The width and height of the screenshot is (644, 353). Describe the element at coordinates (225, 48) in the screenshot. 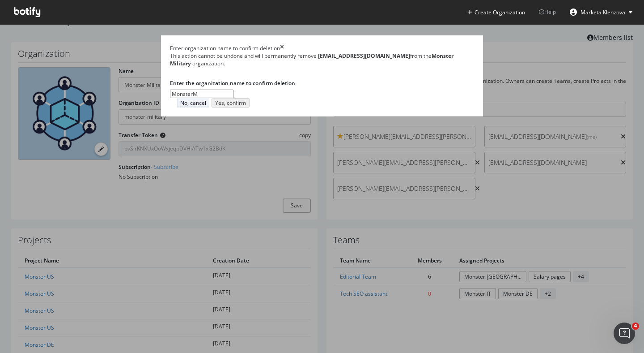

I see `div: Enter organization name to confirm deletion` at that location.